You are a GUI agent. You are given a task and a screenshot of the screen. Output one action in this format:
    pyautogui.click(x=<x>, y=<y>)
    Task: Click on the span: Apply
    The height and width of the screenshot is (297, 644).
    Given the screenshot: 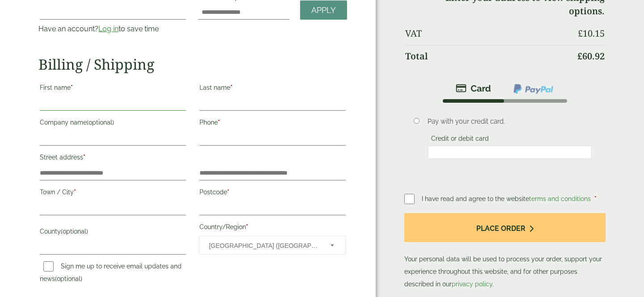 What is the action you would take?
    pyautogui.click(x=324, y=10)
    